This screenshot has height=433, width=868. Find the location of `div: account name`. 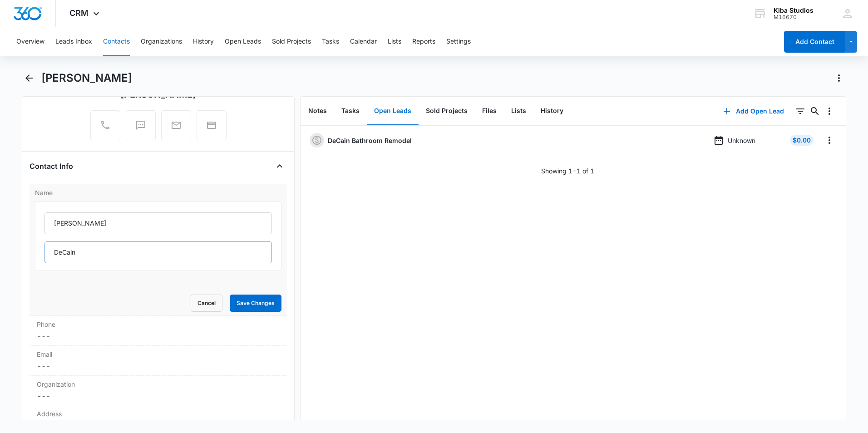

div: account name is located at coordinates (793, 10).